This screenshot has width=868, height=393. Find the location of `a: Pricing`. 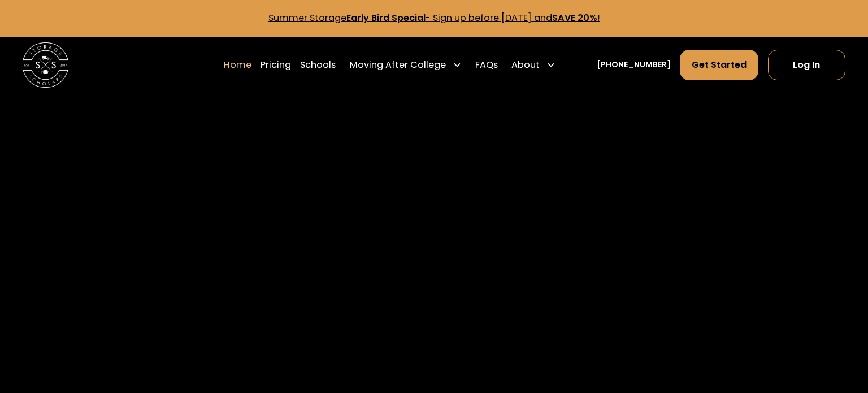

a: Pricing is located at coordinates (275, 65).